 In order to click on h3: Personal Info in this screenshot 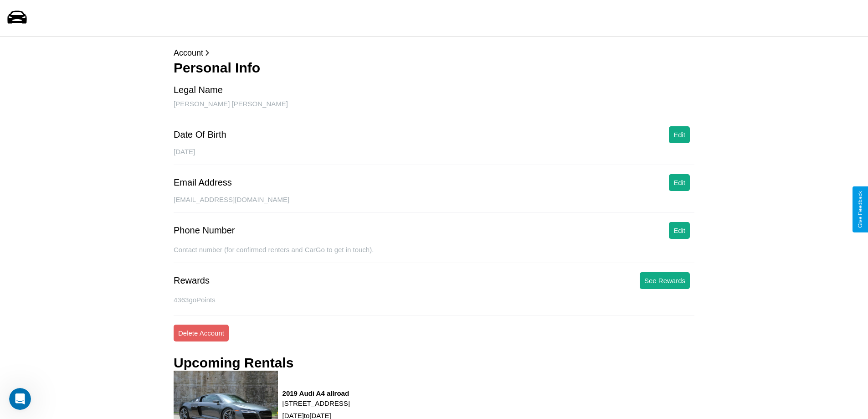, I will do `click(434, 68)`.